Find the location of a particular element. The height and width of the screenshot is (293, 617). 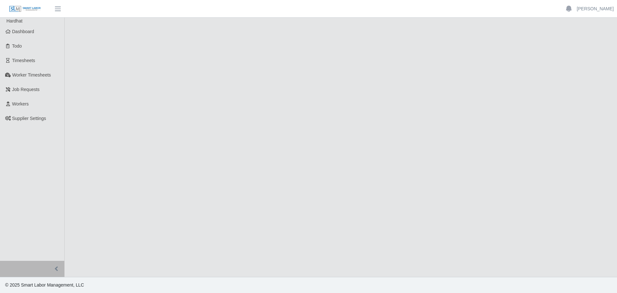

span: Job Requests is located at coordinates (26, 89).